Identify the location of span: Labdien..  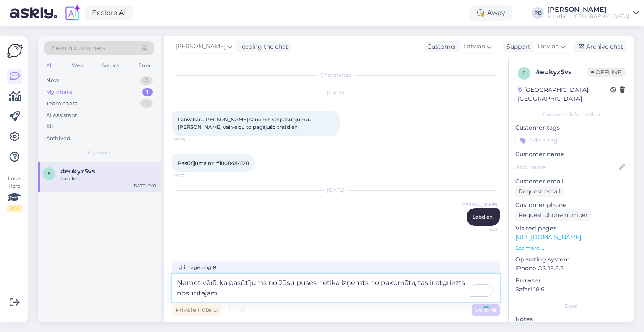
(483, 217).